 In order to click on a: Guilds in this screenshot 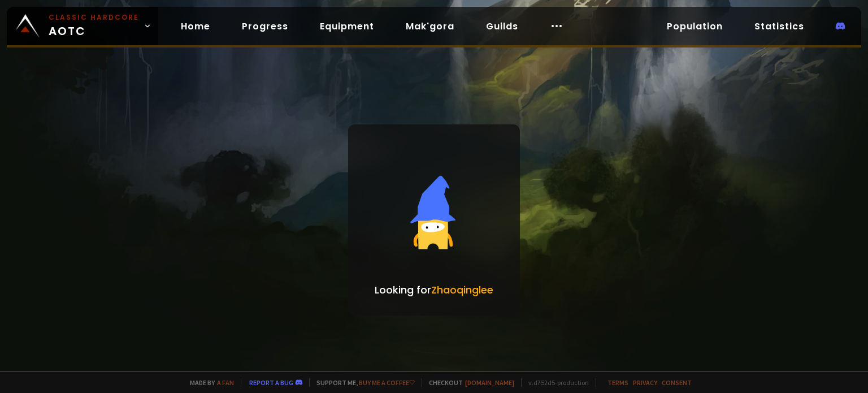, I will do `click(502, 26)`.